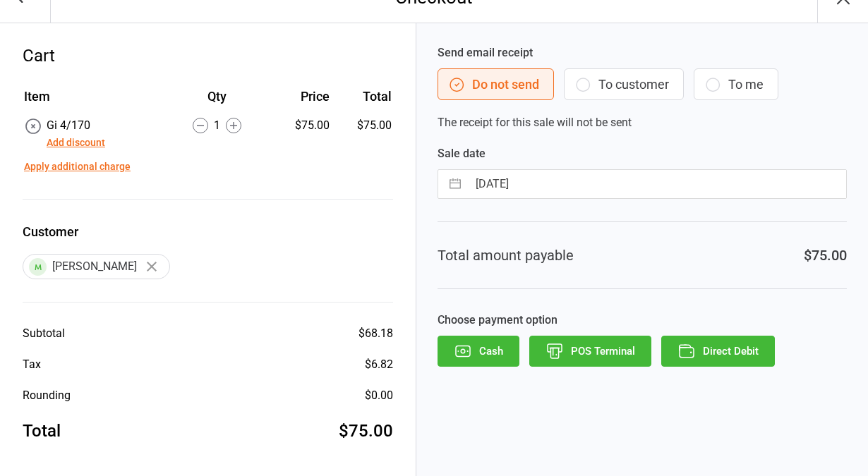 This screenshot has width=868, height=476. I want to click on div: Price, so click(300, 96).